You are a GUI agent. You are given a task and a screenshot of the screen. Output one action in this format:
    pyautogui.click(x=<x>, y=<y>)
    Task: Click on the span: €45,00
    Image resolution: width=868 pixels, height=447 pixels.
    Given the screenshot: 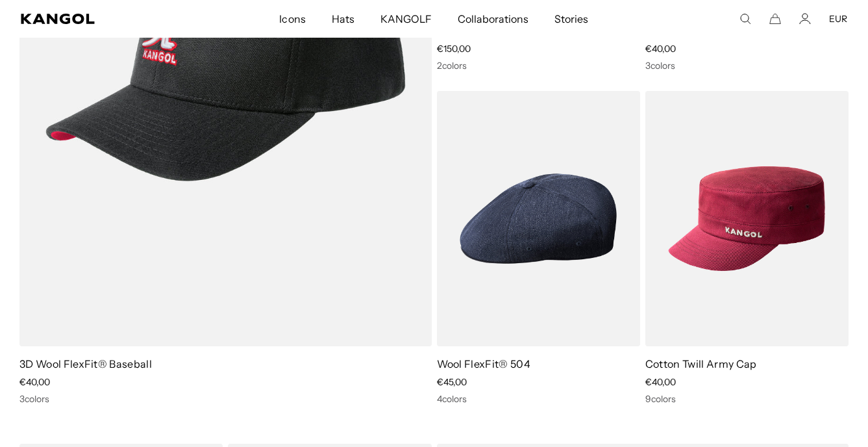 What is the action you would take?
    pyautogui.click(x=452, y=382)
    